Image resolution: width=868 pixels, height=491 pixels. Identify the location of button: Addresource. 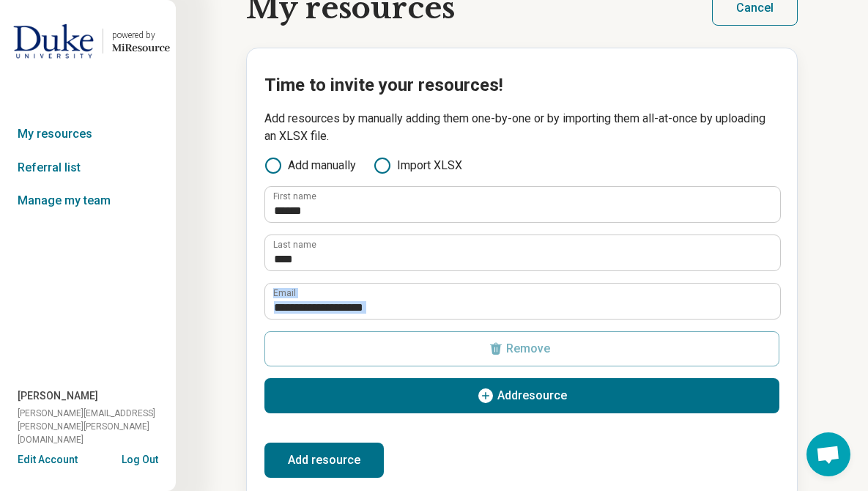
(521, 396).